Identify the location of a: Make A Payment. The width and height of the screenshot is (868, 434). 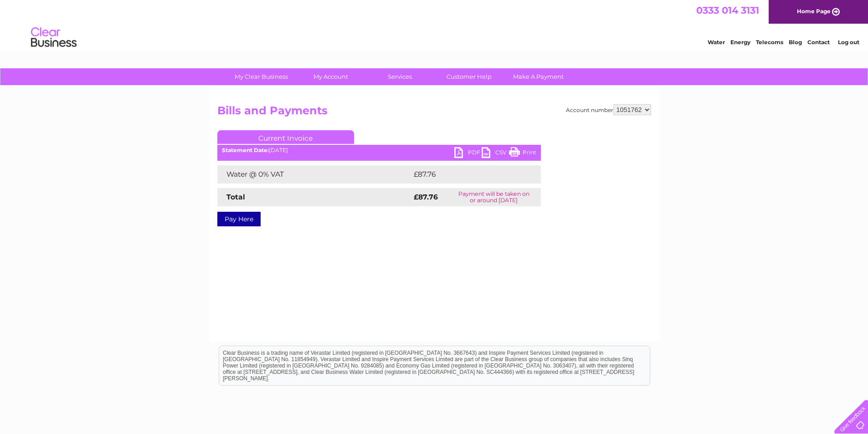
(538, 76).